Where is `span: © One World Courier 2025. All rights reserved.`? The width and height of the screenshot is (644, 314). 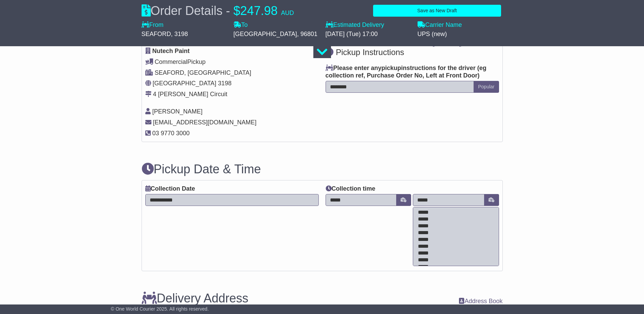 span: © One World Courier 2025. All rights reserved. is located at coordinates (160, 308).